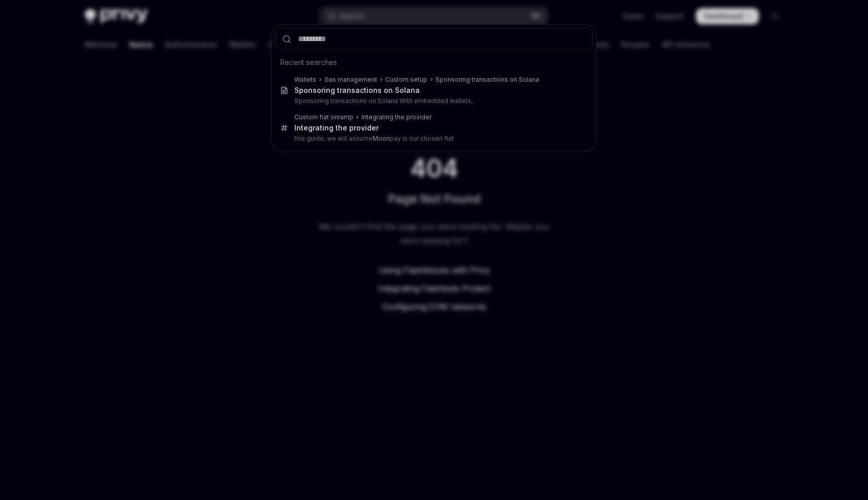 The image size is (868, 500). Describe the element at coordinates (309, 63) in the screenshot. I see `span: Recent searches` at that location.